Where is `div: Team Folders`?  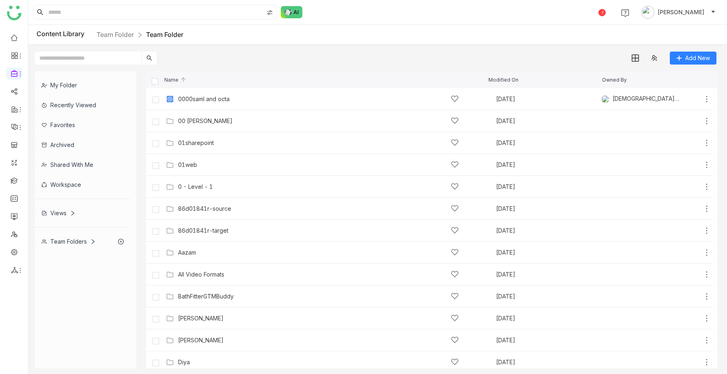
div: Team Folders is located at coordinates (69, 241).